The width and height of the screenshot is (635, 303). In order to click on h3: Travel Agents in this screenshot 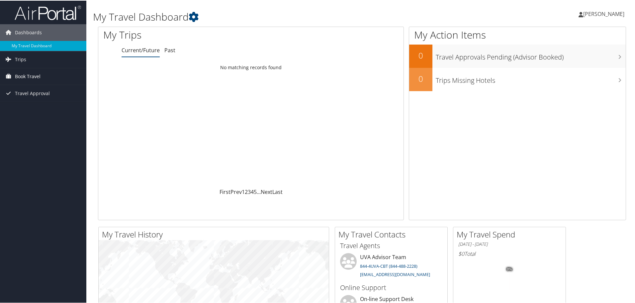, I will do `click(392, 245)`.